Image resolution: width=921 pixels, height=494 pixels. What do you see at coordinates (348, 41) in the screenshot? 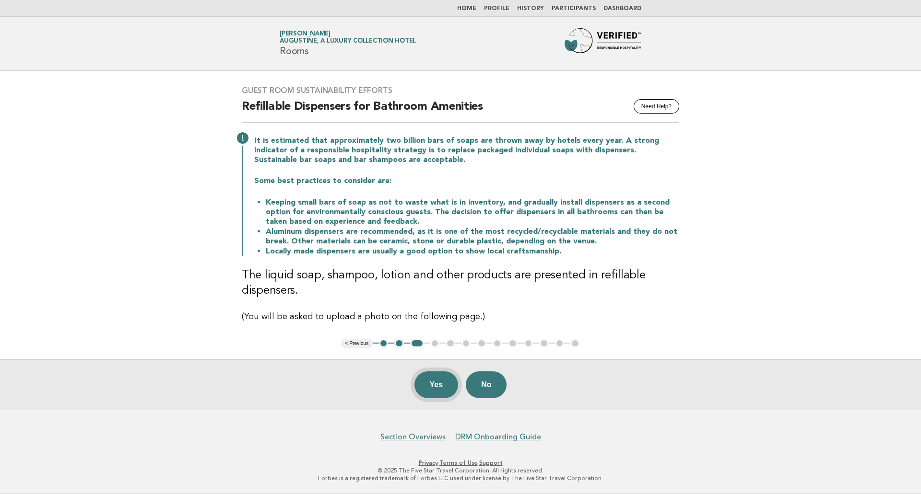
I see `span: Augustine, a Luxury Collection Hotel` at bounding box center [348, 41].